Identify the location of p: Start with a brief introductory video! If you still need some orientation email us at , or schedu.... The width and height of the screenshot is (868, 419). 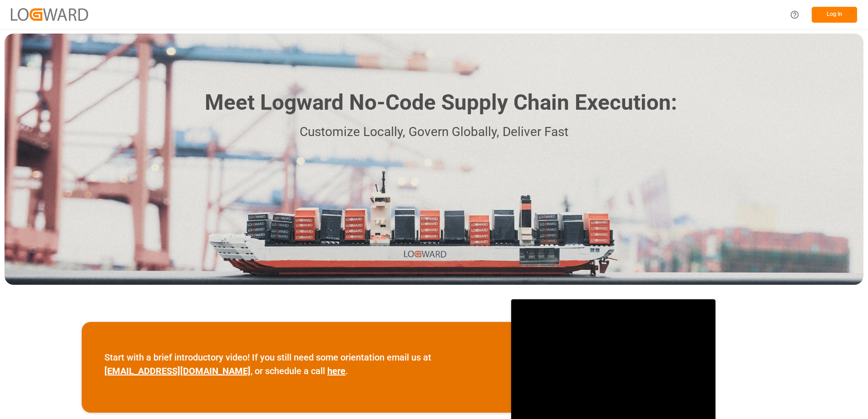
(297, 364).